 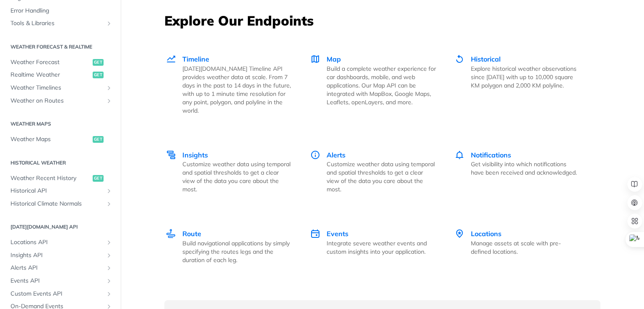 I want to click on a: Insights Insights Customize weather data using temporal and spatial thresholds to get a clear vie..., so click(x=233, y=172).